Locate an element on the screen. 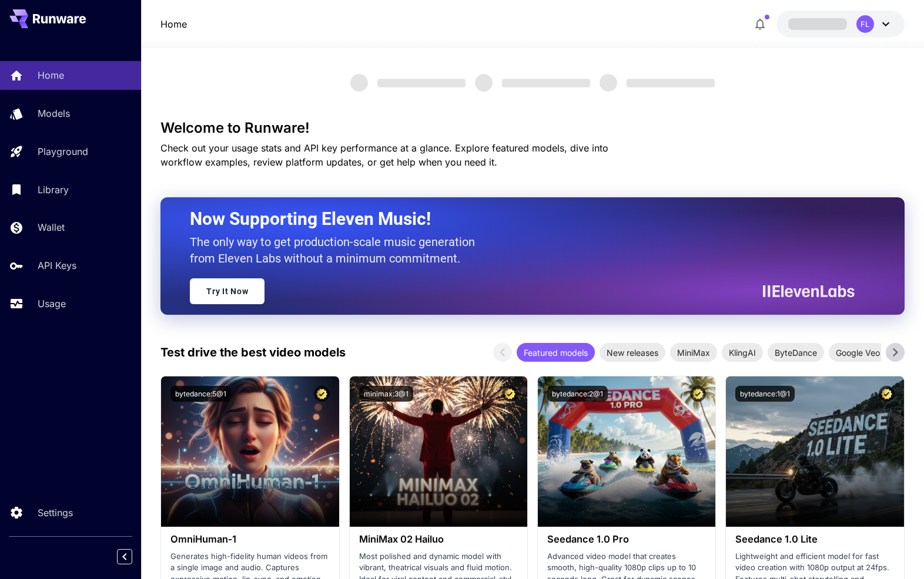 This screenshot has height=579, width=924. p: Settings is located at coordinates (56, 512).